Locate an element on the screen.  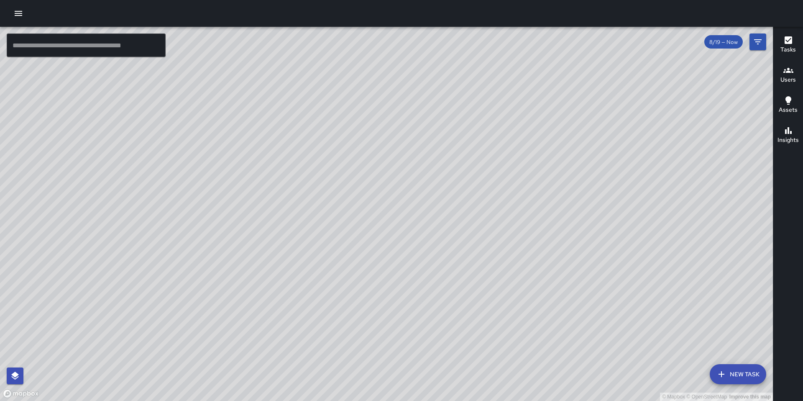
button: New Task is located at coordinates (738, 374).